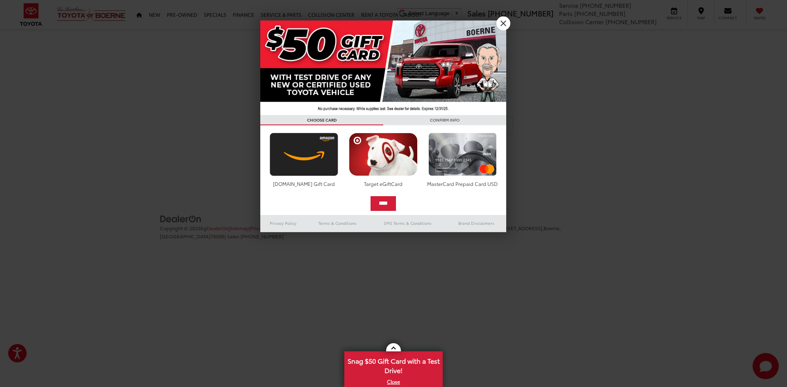 The height and width of the screenshot is (387, 787). What do you see at coordinates (383, 184) in the screenshot?
I see `div: Target eGiftCard` at bounding box center [383, 184].